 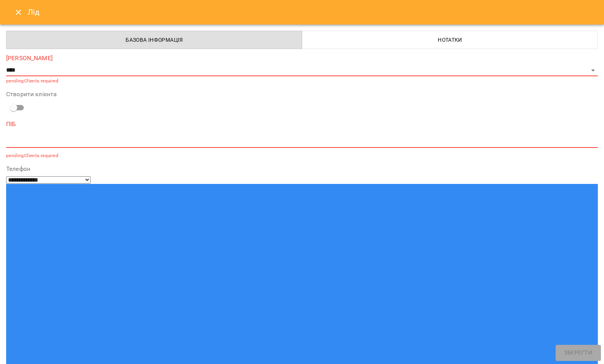 I want to click on button: Close, so click(x=19, y=12).